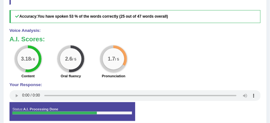 The width and height of the screenshot is (270, 123). Describe the element at coordinates (135, 31) in the screenshot. I see `h4: Voice Analysis:` at that location.